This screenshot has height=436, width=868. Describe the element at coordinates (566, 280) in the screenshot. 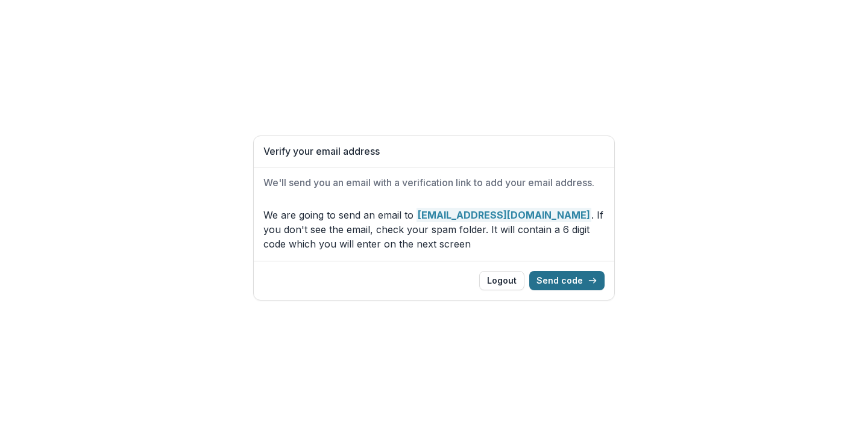

I see `button: Send code` at that location.